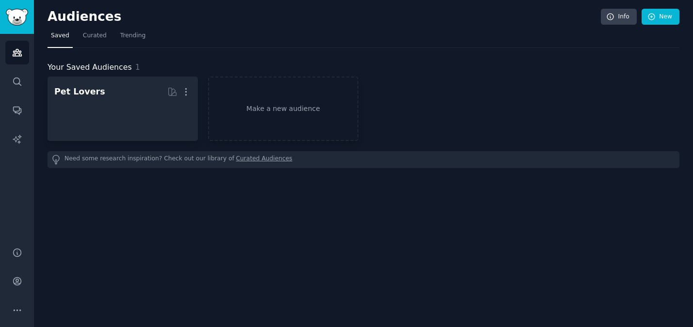  Describe the element at coordinates (17, 17) in the screenshot. I see `img: GummySearch logo` at that location.